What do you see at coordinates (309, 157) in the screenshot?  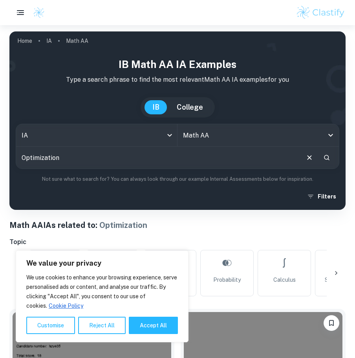 I see `button: Clear` at bounding box center [309, 157].